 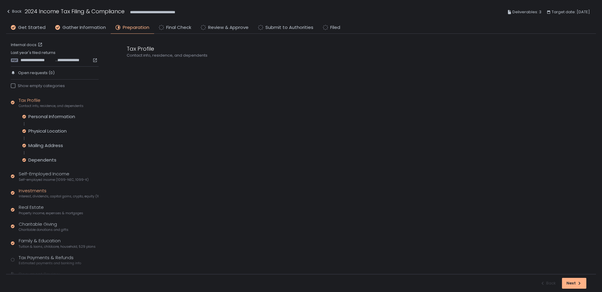 I want to click on div: Last year's filed returns, so click(x=55, y=56).